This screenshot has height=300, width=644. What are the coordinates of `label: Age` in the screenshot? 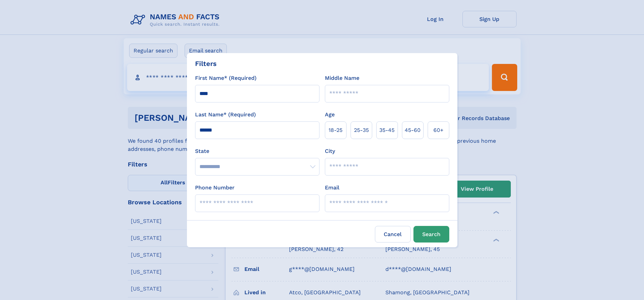 It's located at (330, 115).